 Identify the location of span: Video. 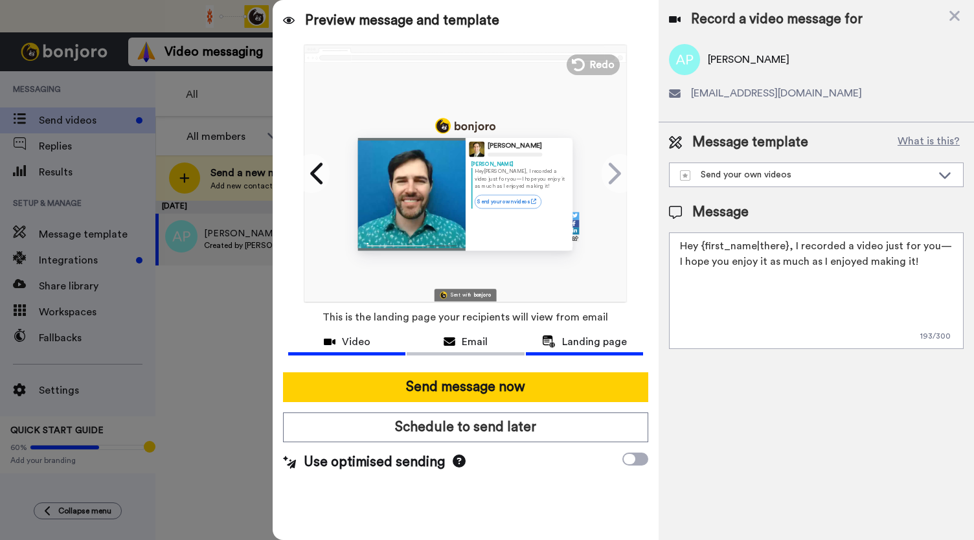
(356, 342).